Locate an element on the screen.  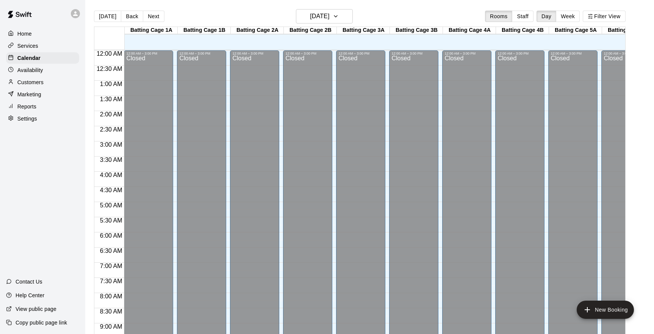
p: Calendar is located at coordinates (29, 58).